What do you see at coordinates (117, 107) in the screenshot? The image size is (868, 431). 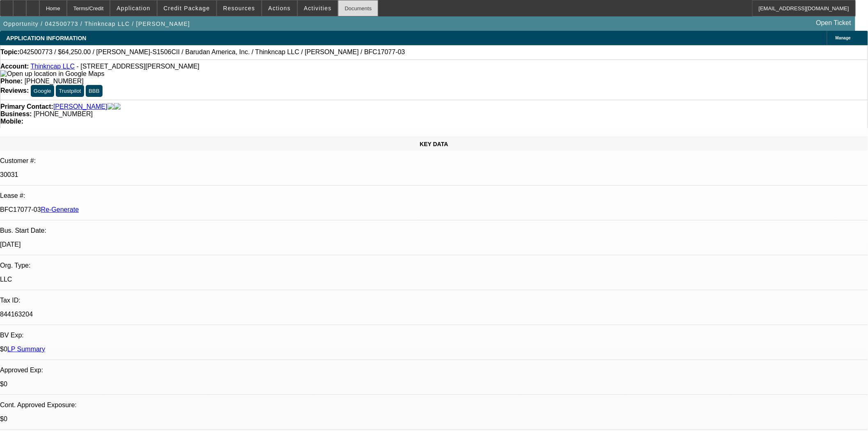 I see `img: linkedin-icon.png` at bounding box center [117, 107].